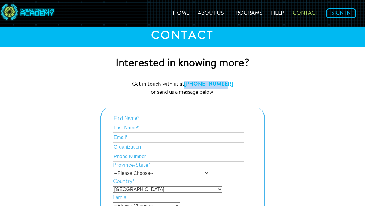 The height and width of the screenshot is (206, 365). I want to click on h2: Interested in knowing more?, so click(182, 64).